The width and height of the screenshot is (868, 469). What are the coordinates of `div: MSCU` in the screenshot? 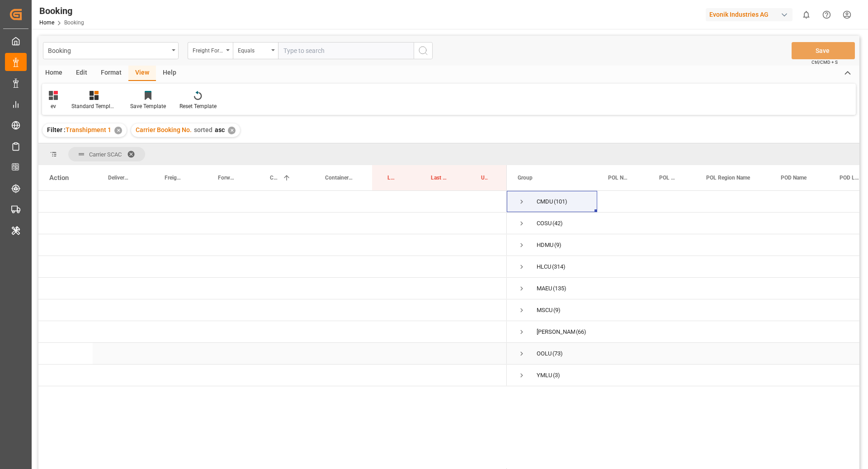 It's located at (544, 311).